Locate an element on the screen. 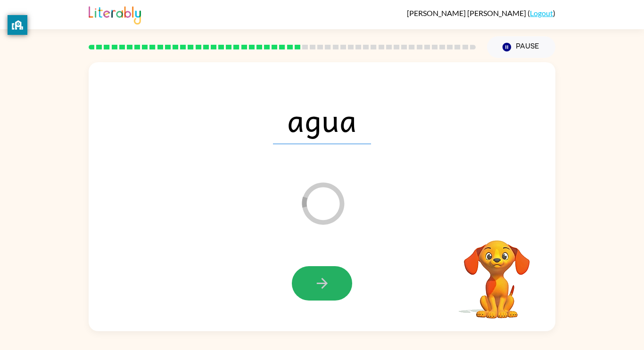 This screenshot has width=644, height=350. a: Logout is located at coordinates (541, 13).